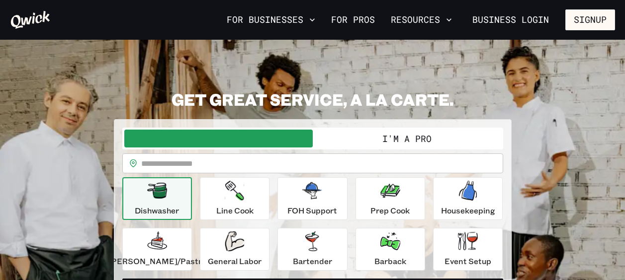  What do you see at coordinates (390, 249) in the screenshot?
I see `button: Barback` at bounding box center [390, 249].